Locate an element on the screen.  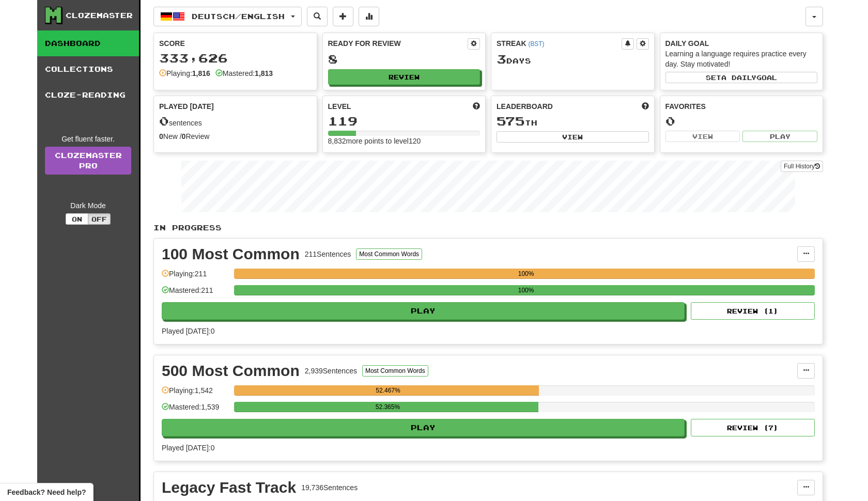
div: 52.467% is located at coordinates (387, 391).